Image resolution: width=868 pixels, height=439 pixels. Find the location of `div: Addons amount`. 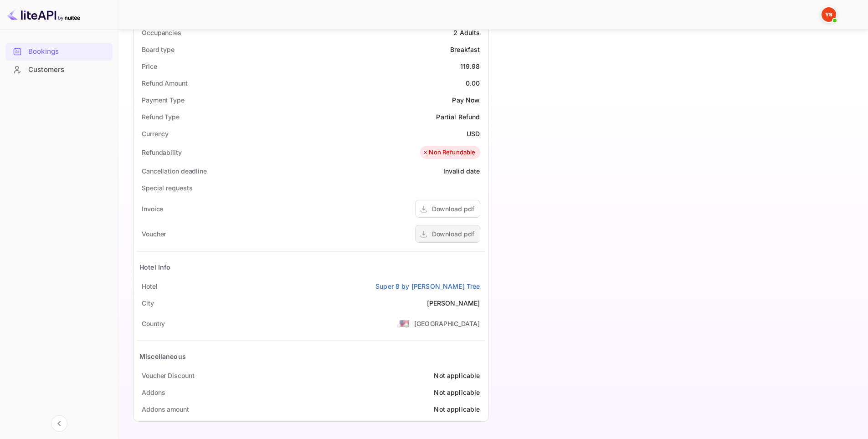

div: Addons amount is located at coordinates (165, 409).